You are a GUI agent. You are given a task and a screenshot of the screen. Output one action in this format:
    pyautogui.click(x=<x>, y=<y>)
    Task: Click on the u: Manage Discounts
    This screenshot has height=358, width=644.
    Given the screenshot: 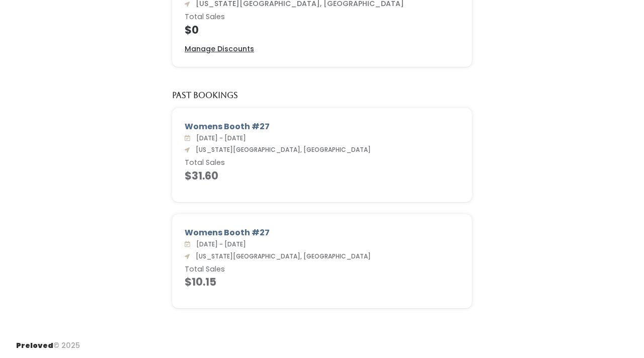 What is the action you would take?
    pyautogui.click(x=220, y=49)
    